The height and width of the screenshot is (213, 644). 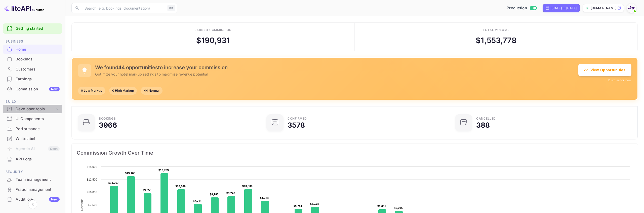 I want to click on text: $9,247, so click(x=231, y=193).